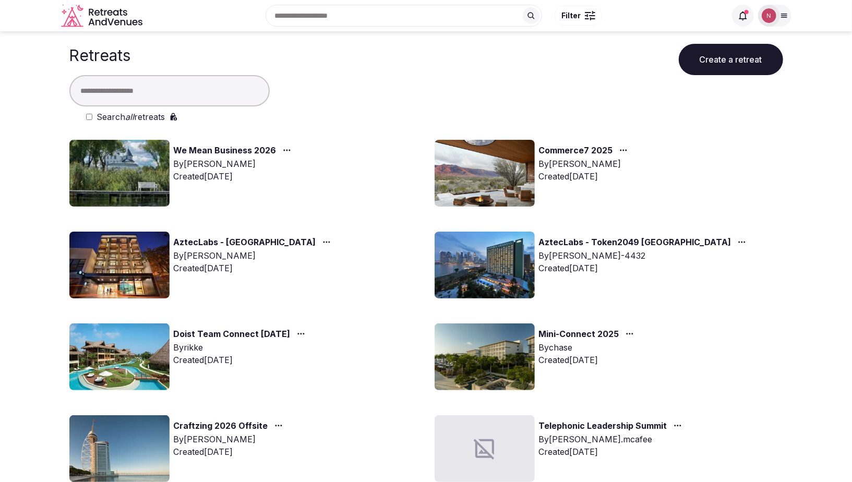  Describe the element at coordinates (571, 16) in the screenshot. I see `span: Filter` at that location.